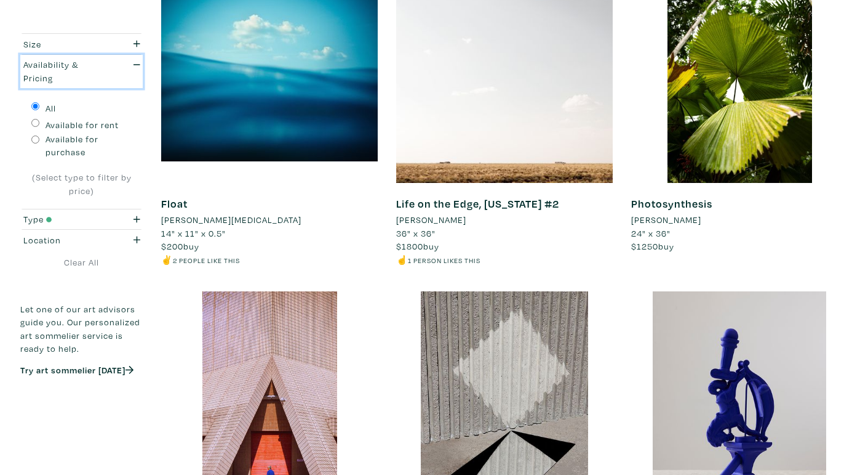  I want to click on p: Let one of our art advisors guide you. Our personalized art sommelier service is ready to help., so click(81, 328).